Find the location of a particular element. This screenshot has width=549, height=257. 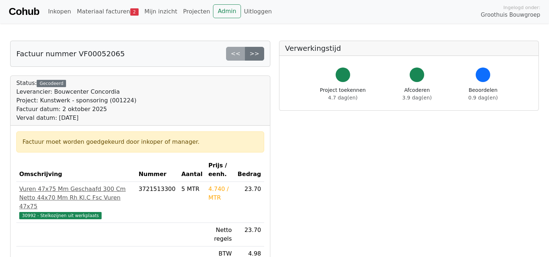

div: Vuren 47x75 Mm Geschaafd 300 Cm Netto 44x70 Mm Rh Kl.C Fsc Vuren 47x75 is located at coordinates (76, 198).